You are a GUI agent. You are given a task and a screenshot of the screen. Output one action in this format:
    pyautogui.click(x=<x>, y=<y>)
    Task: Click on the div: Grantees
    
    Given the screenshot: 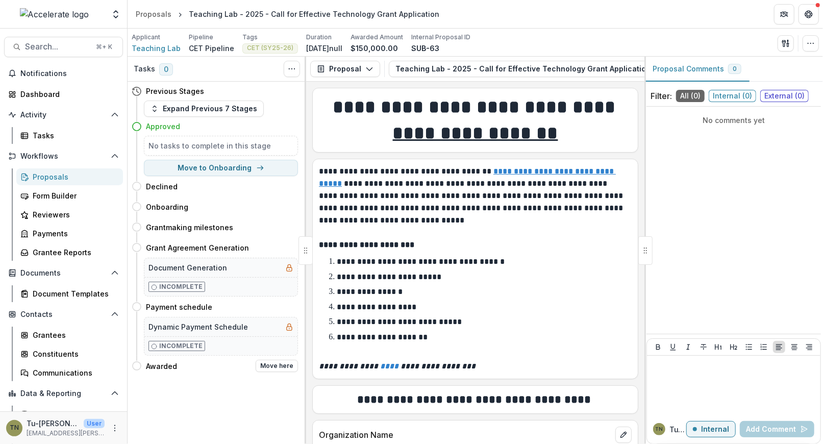 What is the action you would take?
    pyautogui.click(x=73, y=335)
    